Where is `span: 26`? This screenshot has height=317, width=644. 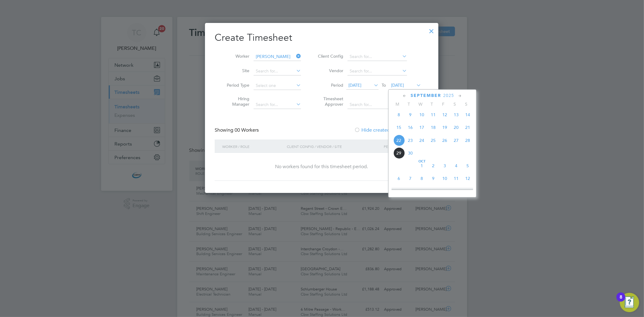
span: 26 is located at coordinates (445, 140).